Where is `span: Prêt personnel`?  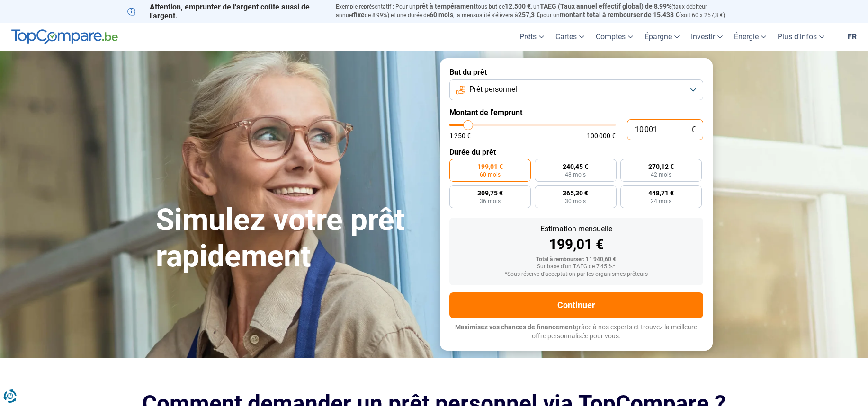
span: Prêt personnel is located at coordinates (493, 89).